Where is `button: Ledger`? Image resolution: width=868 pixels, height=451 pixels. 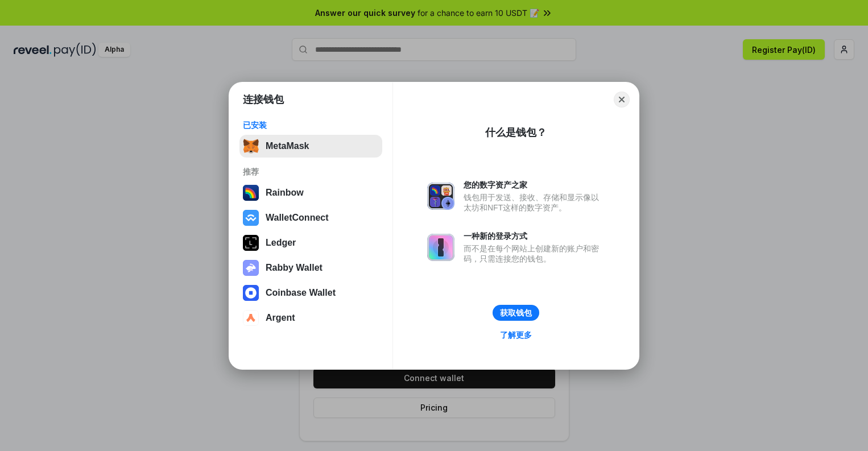
button: Ledger is located at coordinates (311, 242).